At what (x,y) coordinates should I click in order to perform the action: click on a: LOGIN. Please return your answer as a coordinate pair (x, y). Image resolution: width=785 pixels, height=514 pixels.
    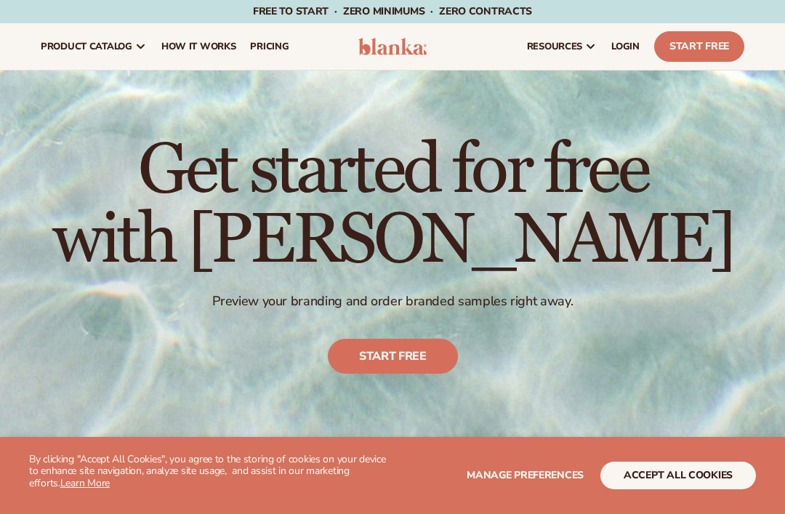
    Looking at the image, I should click on (625, 47).